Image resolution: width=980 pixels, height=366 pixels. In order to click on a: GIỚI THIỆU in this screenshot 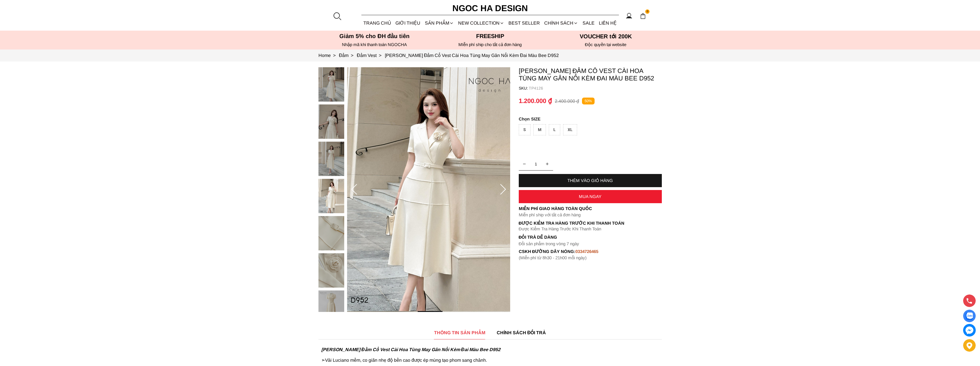, I will do `click(408, 23)`.